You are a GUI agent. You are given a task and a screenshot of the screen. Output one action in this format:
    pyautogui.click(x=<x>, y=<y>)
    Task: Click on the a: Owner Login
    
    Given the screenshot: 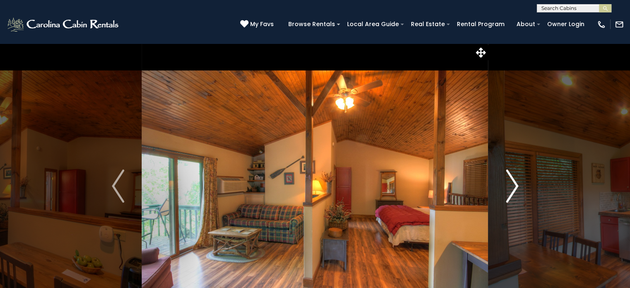 What is the action you would take?
    pyautogui.click(x=566, y=24)
    